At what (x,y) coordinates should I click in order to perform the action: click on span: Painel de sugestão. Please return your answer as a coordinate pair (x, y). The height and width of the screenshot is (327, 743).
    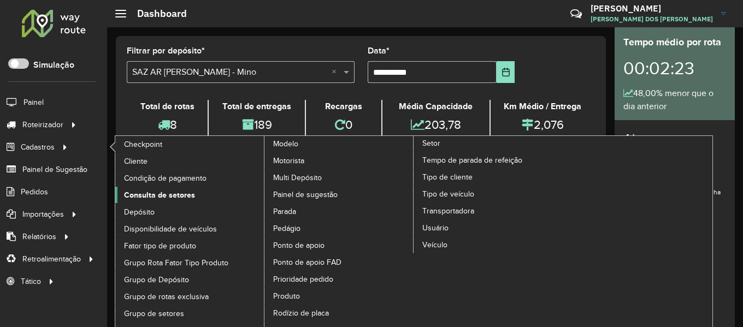
    Looking at the image, I should click on (305, 194).